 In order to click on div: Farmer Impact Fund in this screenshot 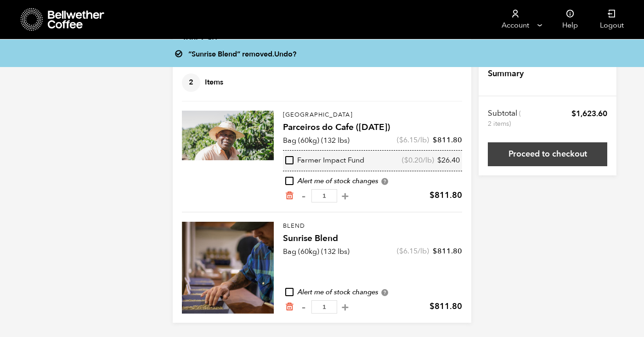, I will do `click(324, 160)`.